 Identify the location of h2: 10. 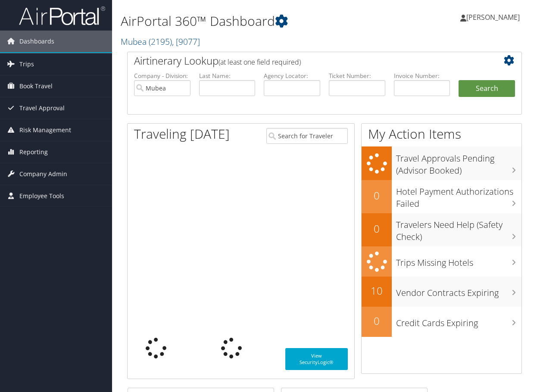
(376, 291).